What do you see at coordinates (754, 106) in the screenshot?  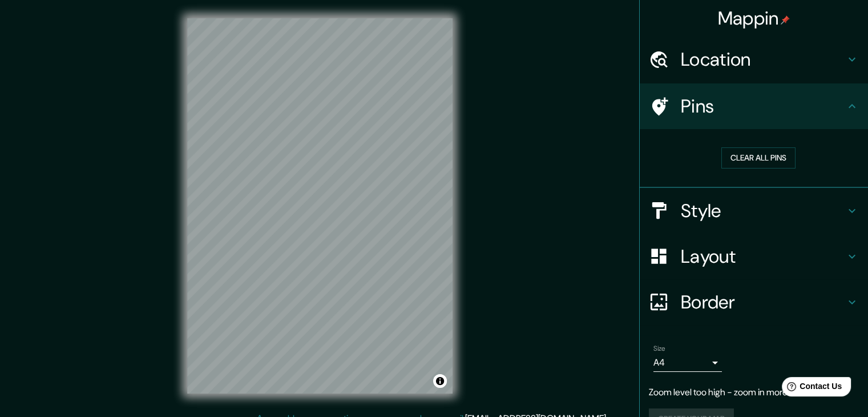 I see `div: Pins` at bounding box center [754, 106].